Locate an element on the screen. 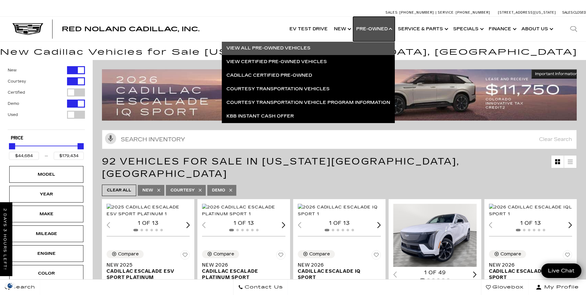  a: Specials is located at coordinates (468, 29).